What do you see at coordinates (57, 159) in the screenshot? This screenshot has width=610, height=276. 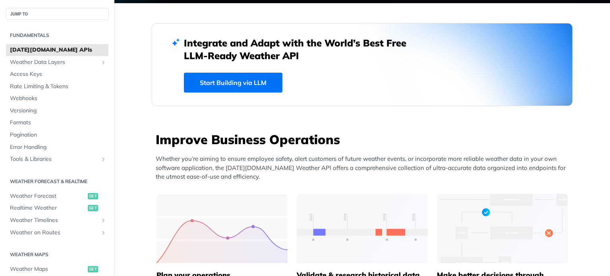 I see `a: Tools & LibrariesShow subpages for Tools & Libraries` at bounding box center [57, 159].